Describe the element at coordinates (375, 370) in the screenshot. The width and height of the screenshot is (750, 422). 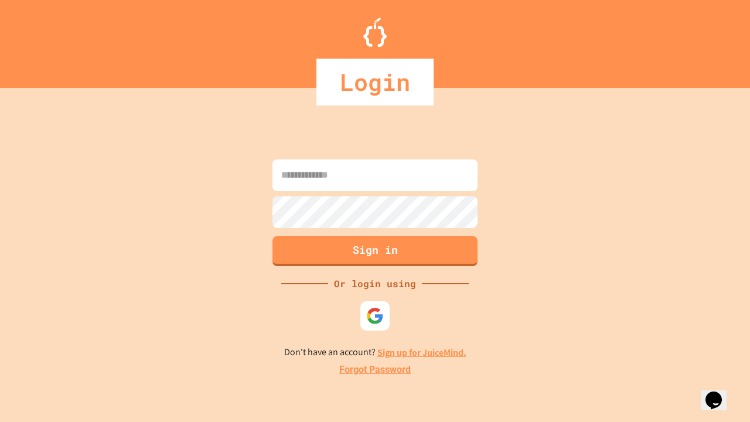
I see `a: Forgot Password` at that location.